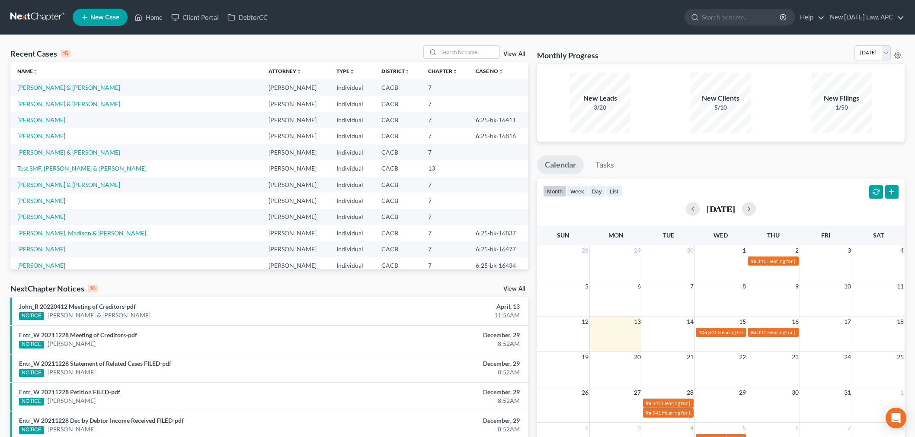  I want to click on div: 15, so click(65, 54).